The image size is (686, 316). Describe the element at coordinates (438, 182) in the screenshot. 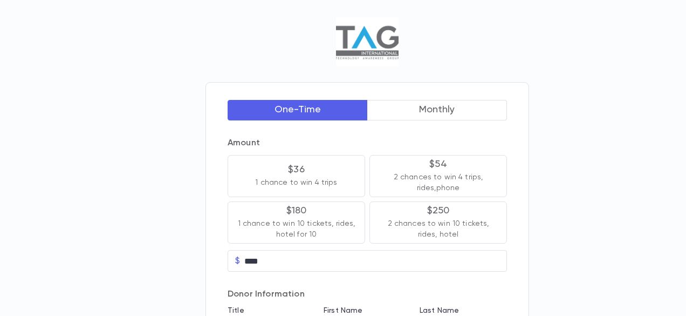

I see `p: 2 chances to win 4 trips, rides,phone` at that location.